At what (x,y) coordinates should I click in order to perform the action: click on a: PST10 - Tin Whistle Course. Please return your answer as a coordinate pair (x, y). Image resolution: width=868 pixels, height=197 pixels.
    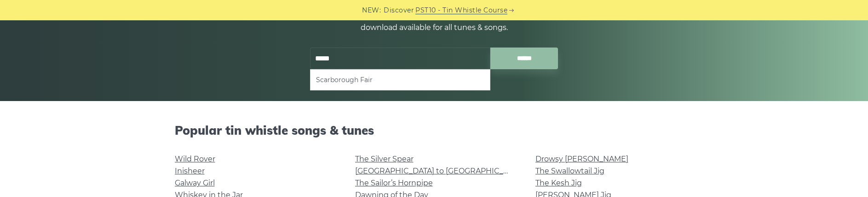
    Looking at the image, I should click on (462, 10).